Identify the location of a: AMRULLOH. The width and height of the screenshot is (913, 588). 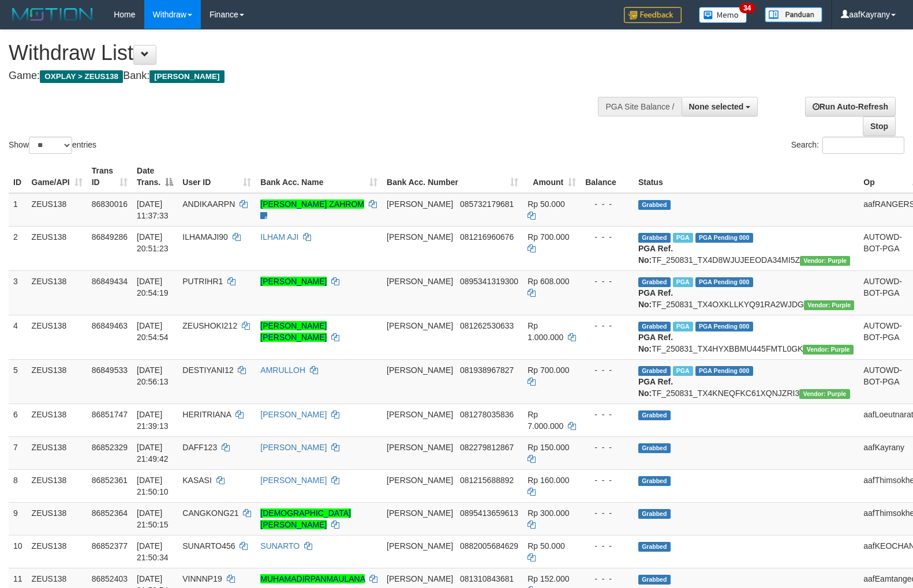
(283, 370).